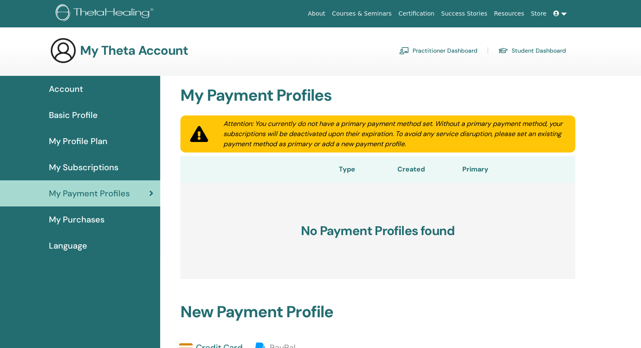  What do you see at coordinates (78, 141) in the screenshot?
I see `span: My Profile Plan` at bounding box center [78, 141].